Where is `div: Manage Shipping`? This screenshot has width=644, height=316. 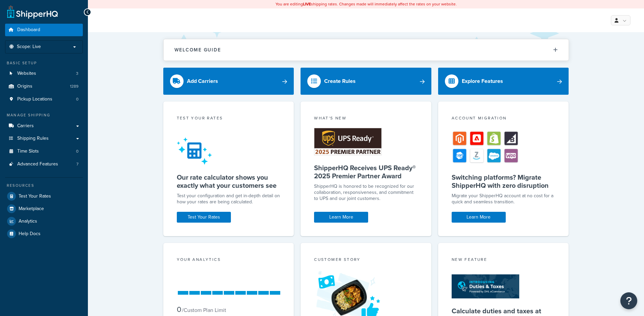
div: Manage Shipping is located at coordinates (44, 115).